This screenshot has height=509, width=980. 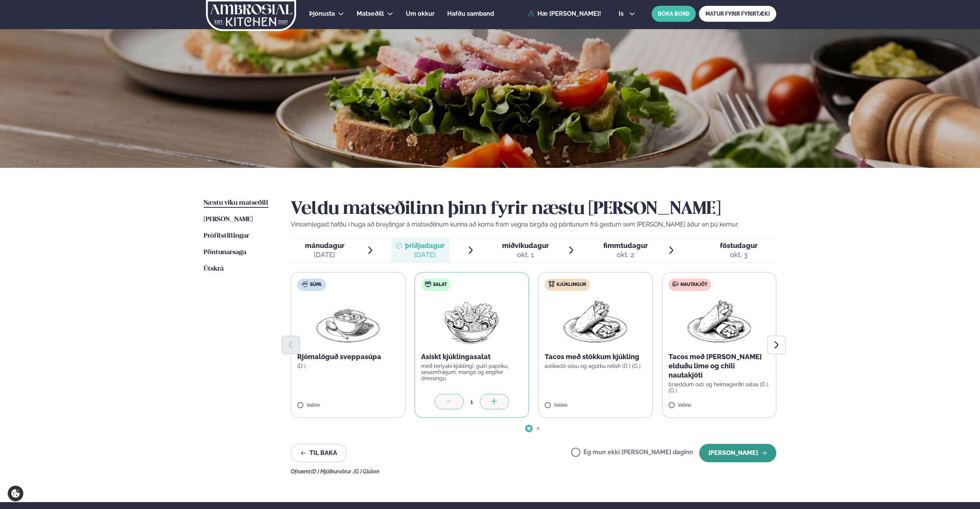 I want to click on a: Prófílstillingar, so click(x=226, y=236).